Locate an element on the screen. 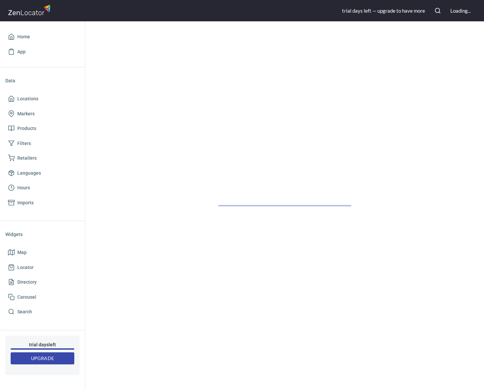 The height and width of the screenshot is (390, 484). span: Carousel is located at coordinates (27, 297).